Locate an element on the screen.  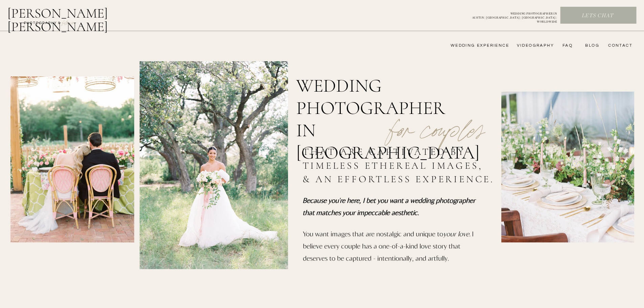
p: Lets chat is located at coordinates (598, 16).